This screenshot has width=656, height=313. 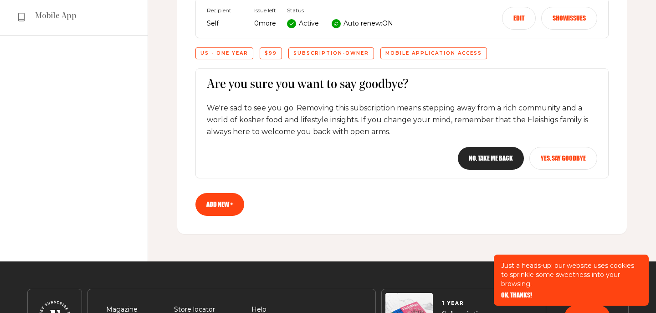 I want to click on p: Active, so click(x=309, y=24).